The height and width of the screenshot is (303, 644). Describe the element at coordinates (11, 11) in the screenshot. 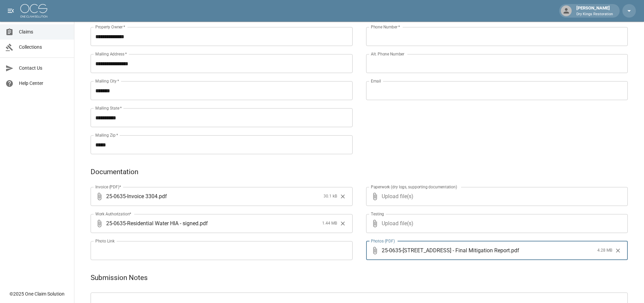

I see `button: open drawer` at that location.